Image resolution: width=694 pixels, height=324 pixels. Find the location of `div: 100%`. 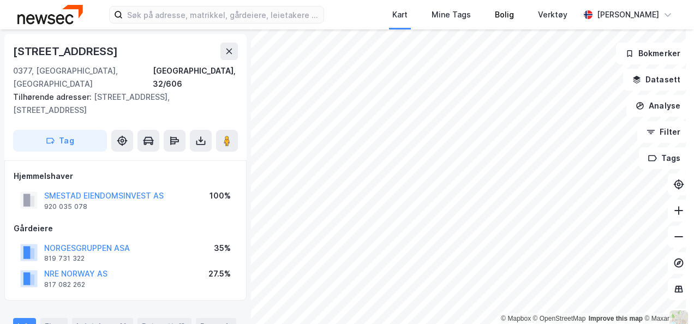

div: 100% is located at coordinates (220, 196).